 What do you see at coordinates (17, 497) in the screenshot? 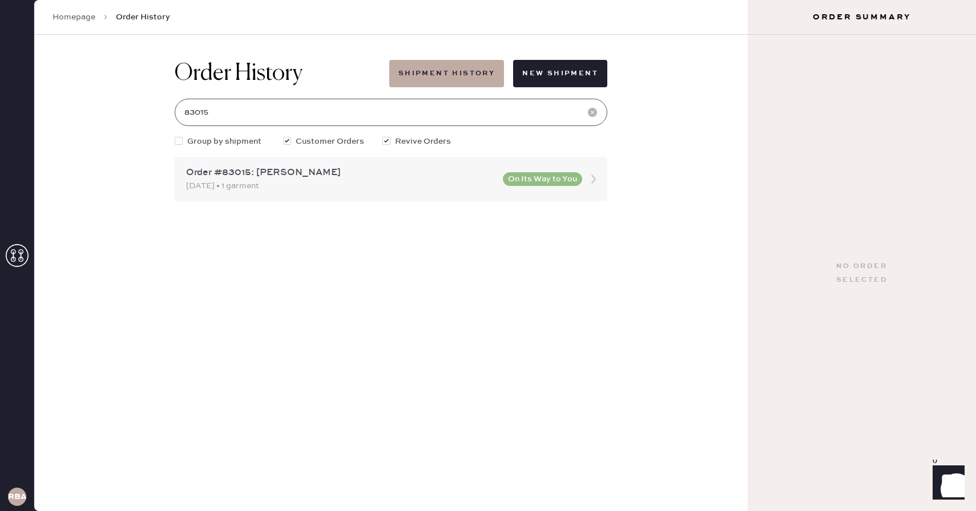
I see `h3: RBA` at bounding box center [17, 497].